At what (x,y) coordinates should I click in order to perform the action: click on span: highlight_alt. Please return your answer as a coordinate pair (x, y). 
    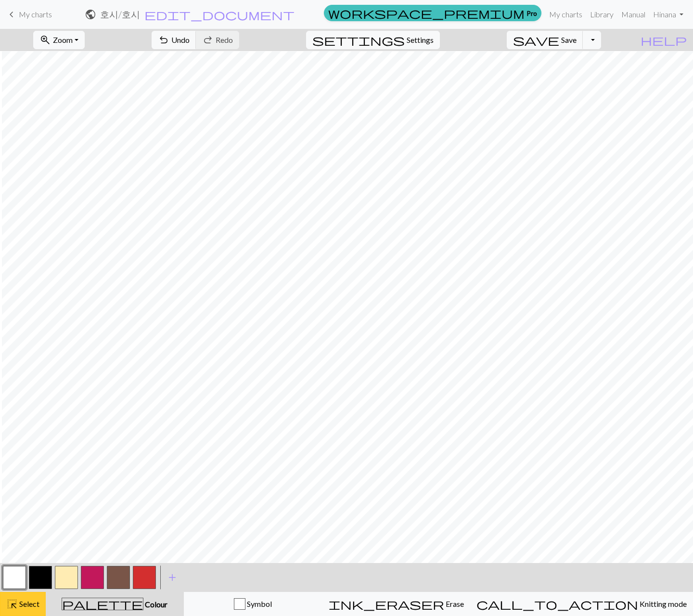
    Looking at the image, I should click on (12, 604).